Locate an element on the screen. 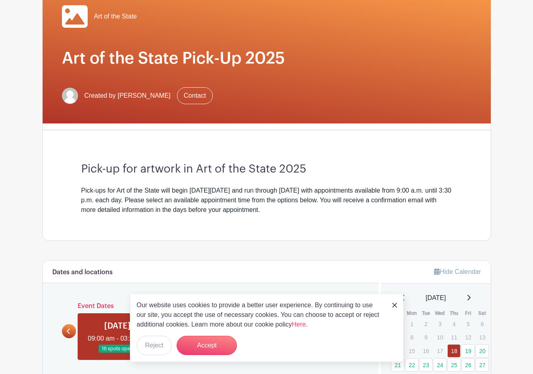  a: Contact is located at coordinates (195, 96).